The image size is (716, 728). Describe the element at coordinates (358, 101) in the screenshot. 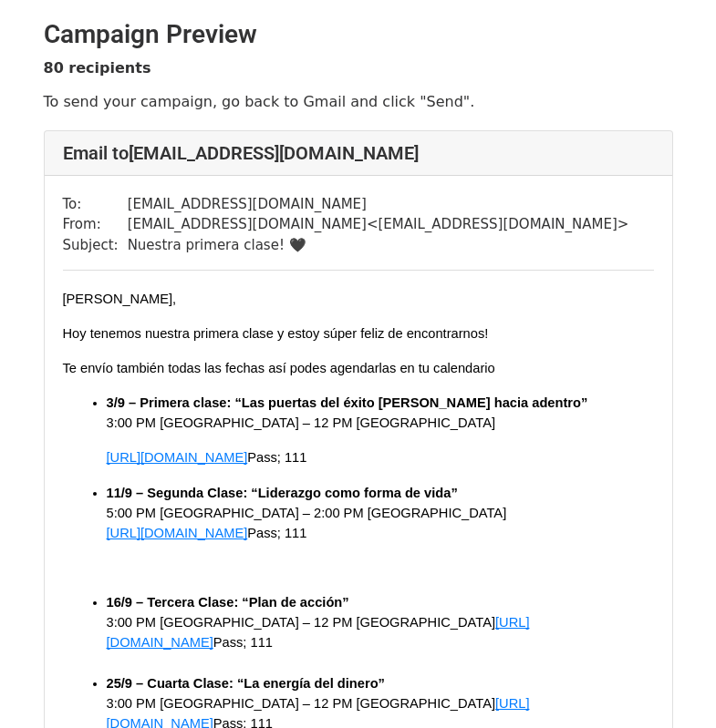

I see `p: To send your campaign, go back to Gmail and click "Send".` at that location.